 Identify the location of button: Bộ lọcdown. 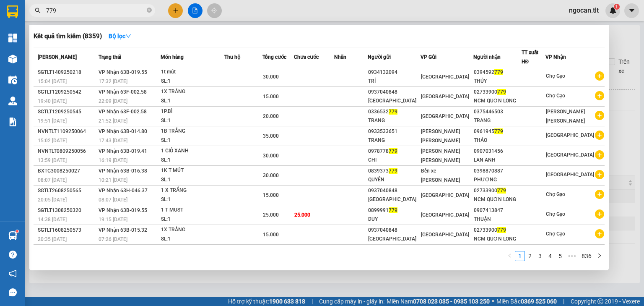
(120, 36).